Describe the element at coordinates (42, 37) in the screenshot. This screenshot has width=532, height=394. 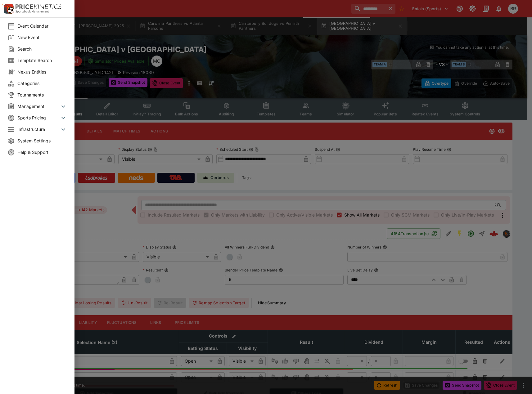
I see `span: New Event` at that location.